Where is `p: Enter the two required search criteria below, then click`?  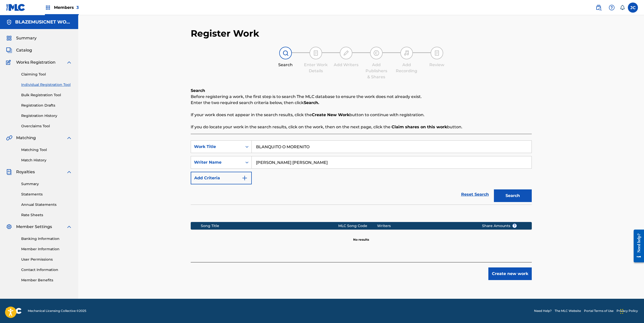
p: Enter the two required search criteria below, then click is located at coordinates (361, 103).